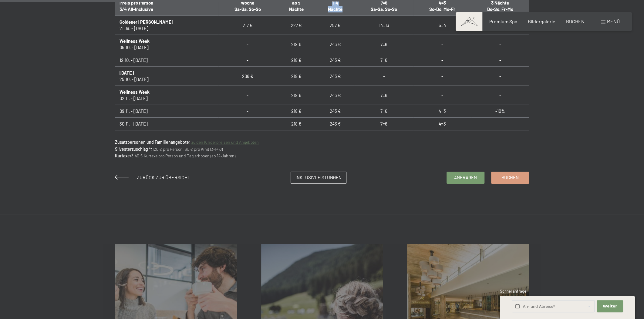 Image resolution: width=644 pixels, height=319 pixels. What do you see at coordinates (153, 142) in the screenshot?
I see `strong: Zusatzpersonen und Familienangebote:` at bounding box center [153, 142].